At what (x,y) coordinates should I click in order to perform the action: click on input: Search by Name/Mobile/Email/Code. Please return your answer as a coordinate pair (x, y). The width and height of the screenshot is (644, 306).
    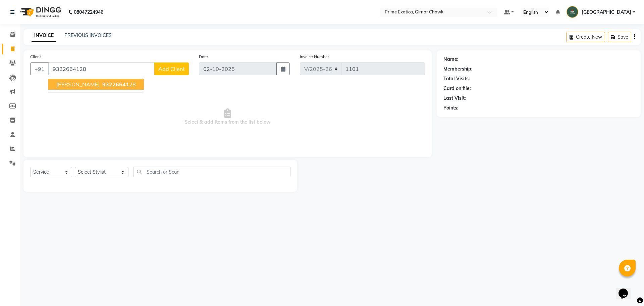
    Looking at the image, I should click on (101, 69).